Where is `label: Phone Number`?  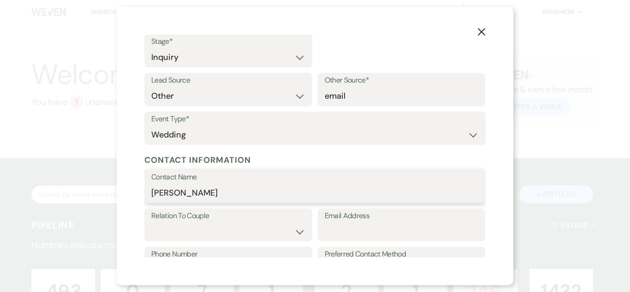 label: Phone Number is located at coordinates (228, 254).